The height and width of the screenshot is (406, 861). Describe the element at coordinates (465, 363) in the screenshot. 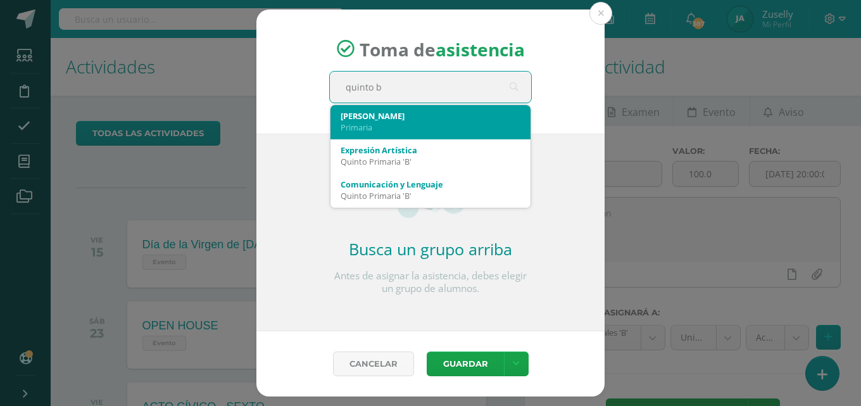

I see `button: Guardar` at that location.